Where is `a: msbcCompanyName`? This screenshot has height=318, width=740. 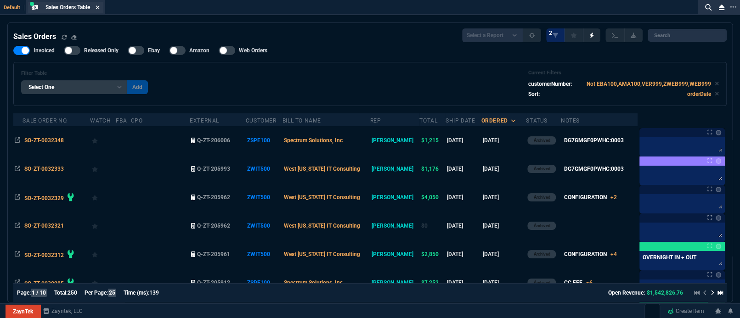 a: msbcCompanyName is located at coordinates (63, 311).